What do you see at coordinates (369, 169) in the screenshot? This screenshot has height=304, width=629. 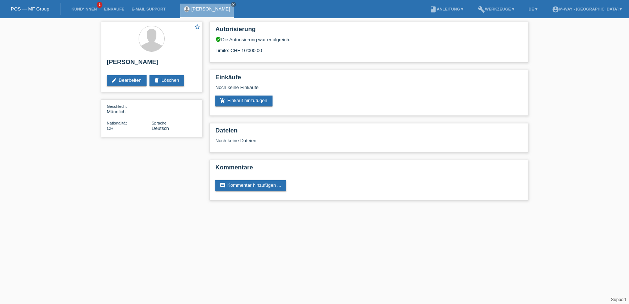 I see `h2: Kommentare` at bounding box center [369, 169].